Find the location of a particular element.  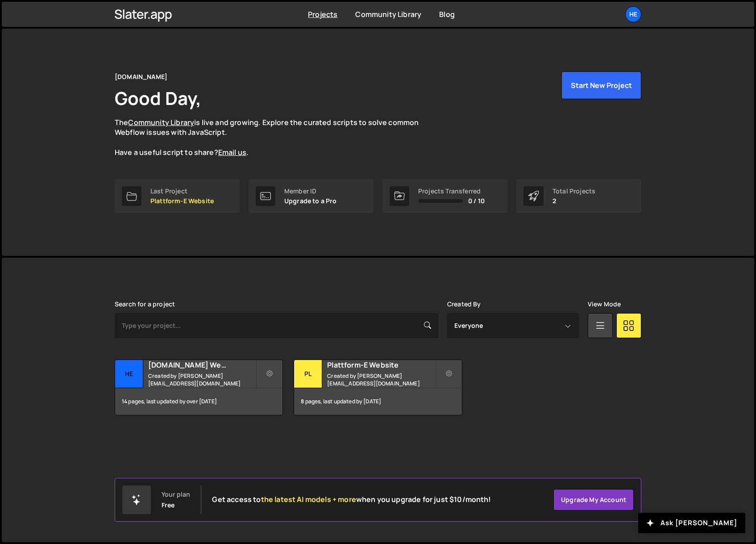

input: Type your project... is located at coordinates (276, 326).